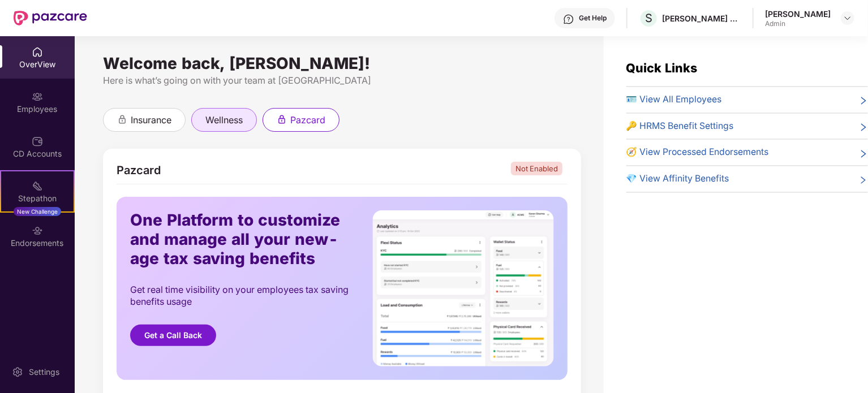 This screenshot has height=393, width=868. What do you see at coordinates (37, 211) in the screenshot?
I see `div: New Challenge` at bounding box center [37, 211].